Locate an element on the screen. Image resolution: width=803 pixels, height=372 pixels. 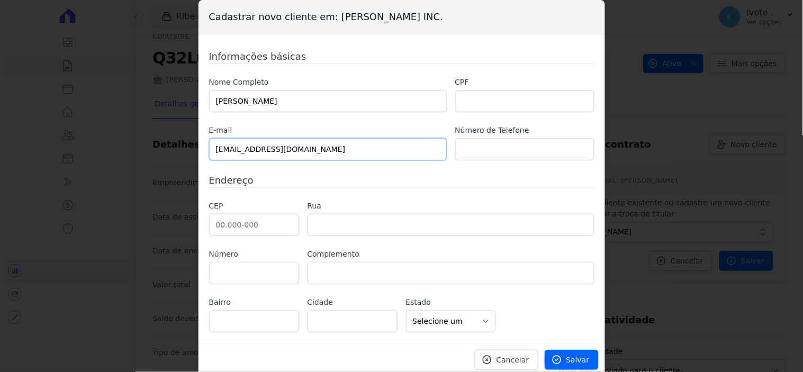
input: 00.000-000 is located at coordinates (254, 225).